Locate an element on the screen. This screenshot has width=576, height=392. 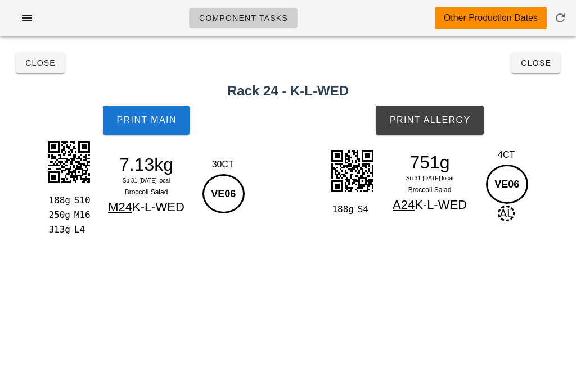
div: 30CT is located at coordinates (223, 165).